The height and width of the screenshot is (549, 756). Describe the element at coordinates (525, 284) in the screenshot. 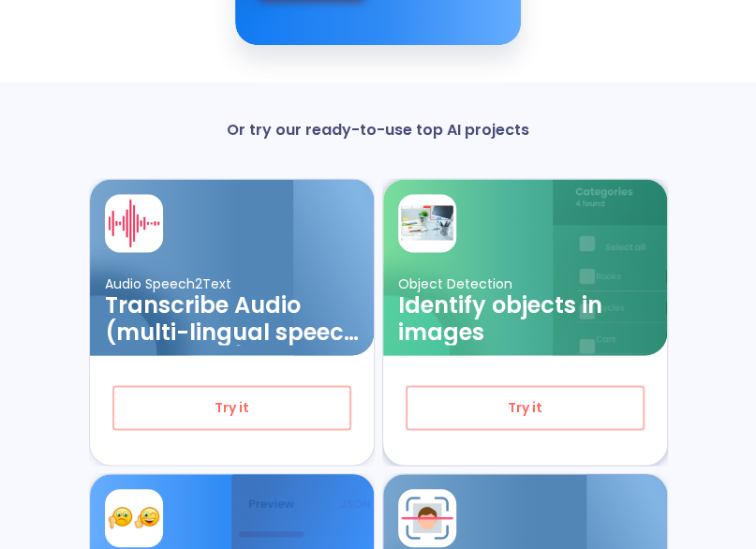

I see `p: Object Detection` at that location.